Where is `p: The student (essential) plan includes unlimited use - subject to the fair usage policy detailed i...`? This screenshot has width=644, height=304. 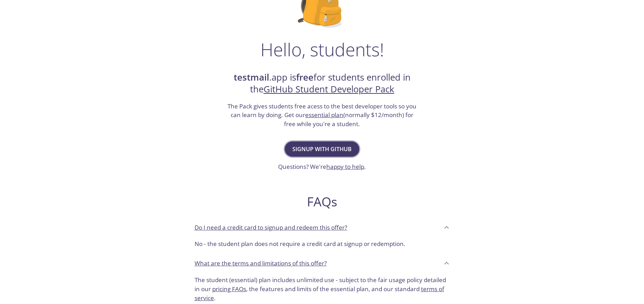 p: The student (essential) plan includes unlimited use - subject to the fair usage policy detailed i... is located at coordinates (322, 288).